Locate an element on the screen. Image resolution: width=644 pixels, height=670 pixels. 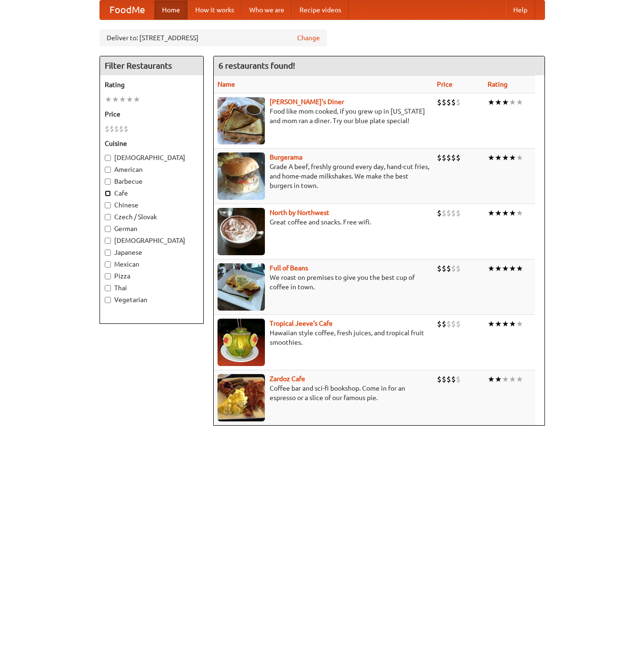
img: north.jpg is located at coordinates (241, 232).